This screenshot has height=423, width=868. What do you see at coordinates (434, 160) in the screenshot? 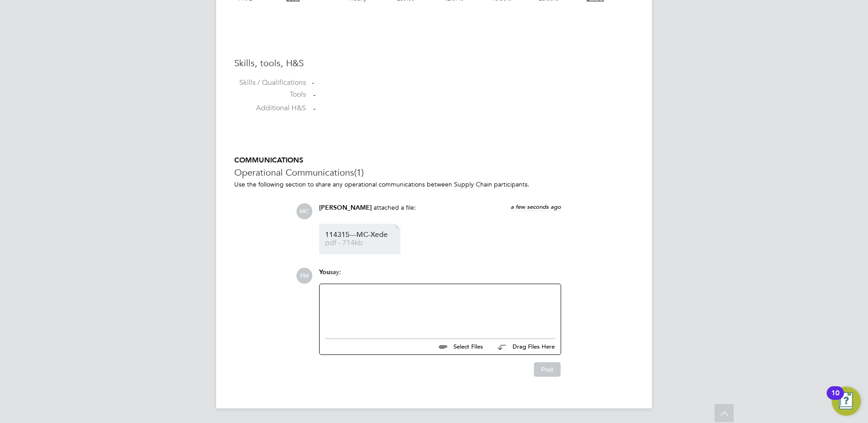
I see `h5: COMMUNICATIONS` at bounding box center [434, 160].